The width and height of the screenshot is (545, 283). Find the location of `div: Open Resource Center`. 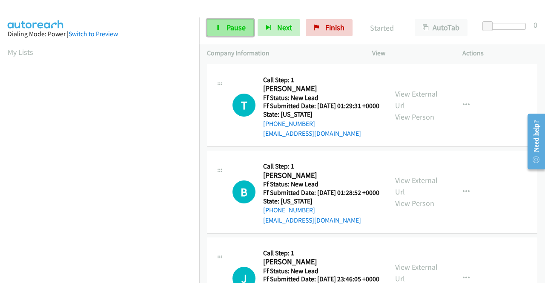

div: Open Resource Center is located at coordinates (15, 34).